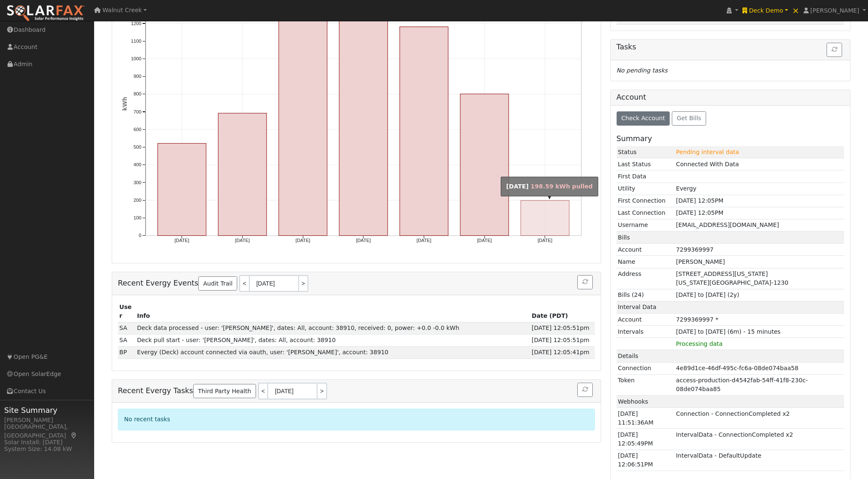 This screenshot has width=868, height=479. What do you see at coordinates (646, 356) in the screenshot?
I see `td: Details` at bounding box center [646, 356].